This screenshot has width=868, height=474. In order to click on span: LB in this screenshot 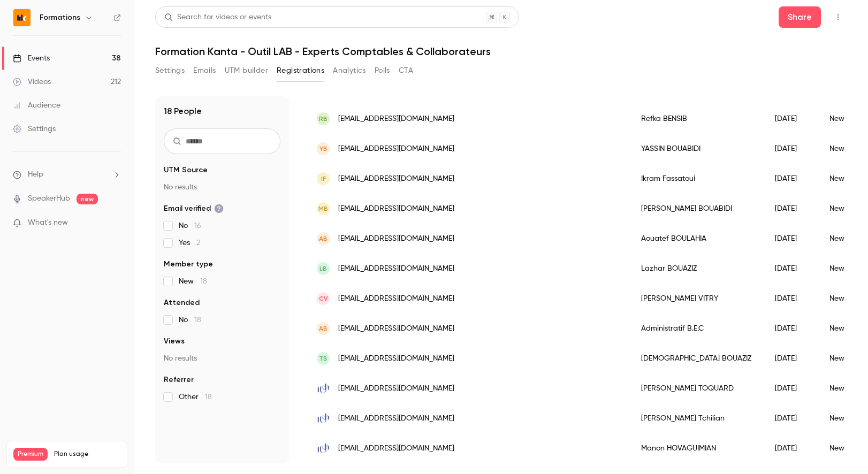, I will do `click(323, 269)`.